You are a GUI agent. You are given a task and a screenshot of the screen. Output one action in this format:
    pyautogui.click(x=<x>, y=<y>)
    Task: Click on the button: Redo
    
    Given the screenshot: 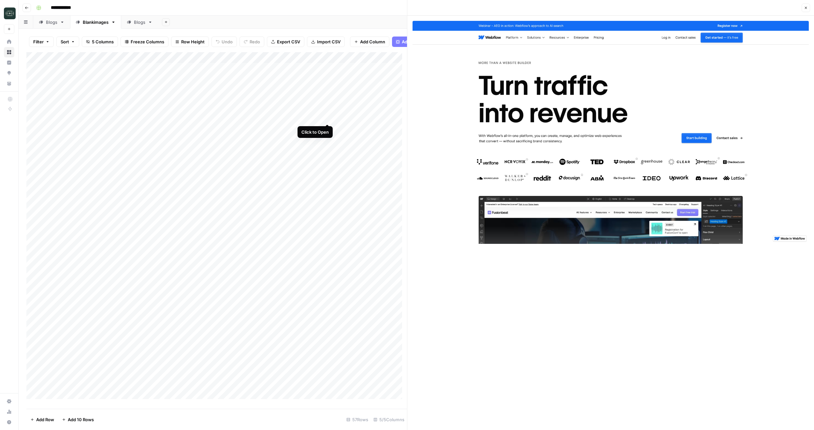 What is the action you would take?
    pyautogui.click(x=252, y=42)
    